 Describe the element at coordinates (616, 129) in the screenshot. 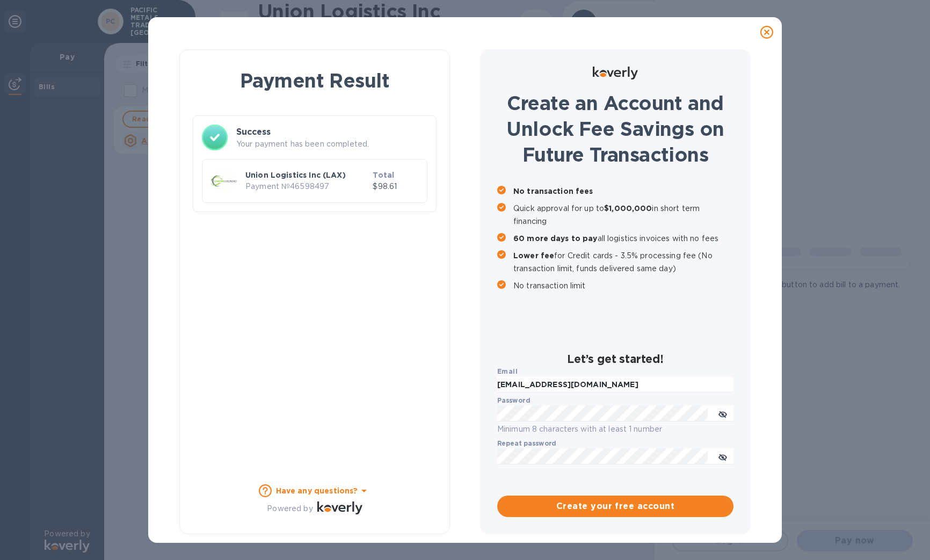

I see `h1: Create an Account and Unlock Fee Savings on Future Transactions` at that location.